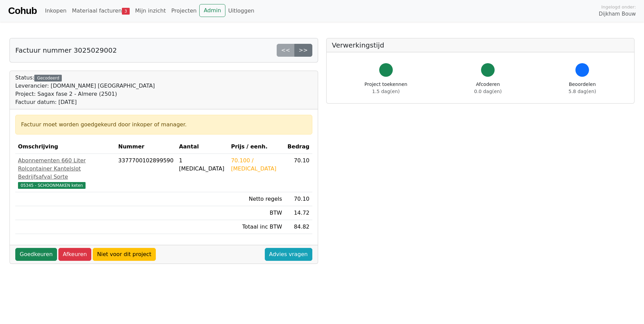 The width and height of the screenshot is (644, 324). Describe the element at coordinates (55, 11) in the screenshot. I see `a: Inkopen` at that location.